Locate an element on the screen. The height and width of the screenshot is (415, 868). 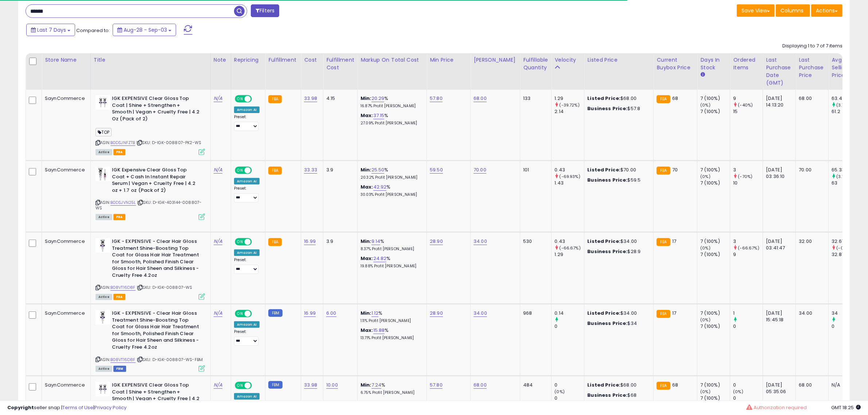
span: 70 is located at coordinates (674, 169).